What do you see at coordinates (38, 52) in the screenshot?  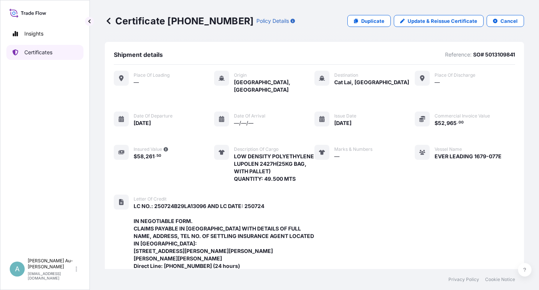 I see `p: Certificates` at bounding box center [38, 52].